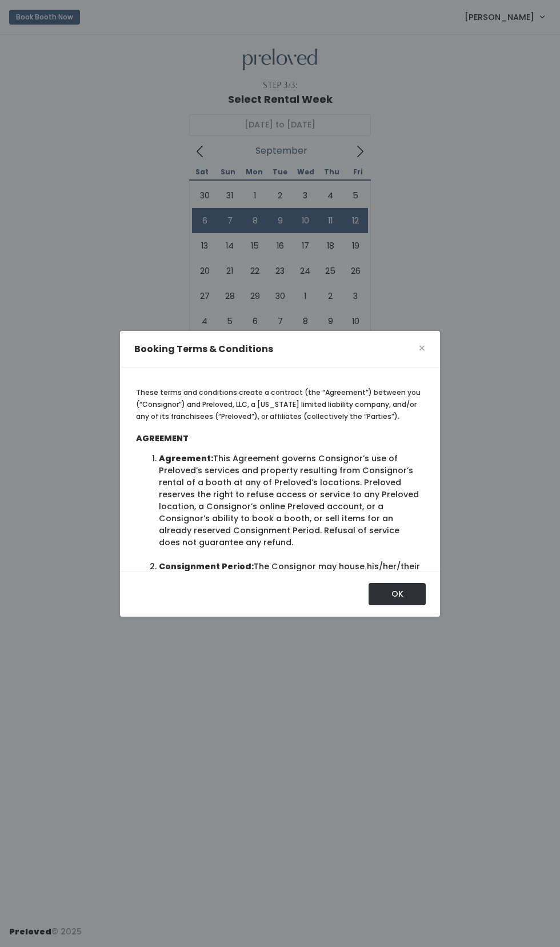 The image size is (560, 947). What do you see at coordinates (290, 500) in the screenshot?
I see `li: This Agreement governs Consignor’s use of Preloved’s services and property resulting from Consign...` at bounding box center [290, 500].